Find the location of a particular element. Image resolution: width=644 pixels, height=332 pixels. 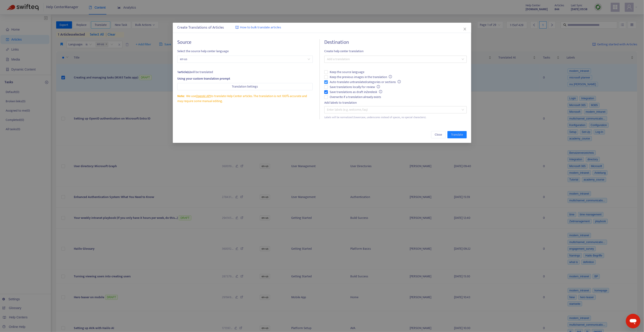

div: Add labels to translation is located at coordinates (395, 103).